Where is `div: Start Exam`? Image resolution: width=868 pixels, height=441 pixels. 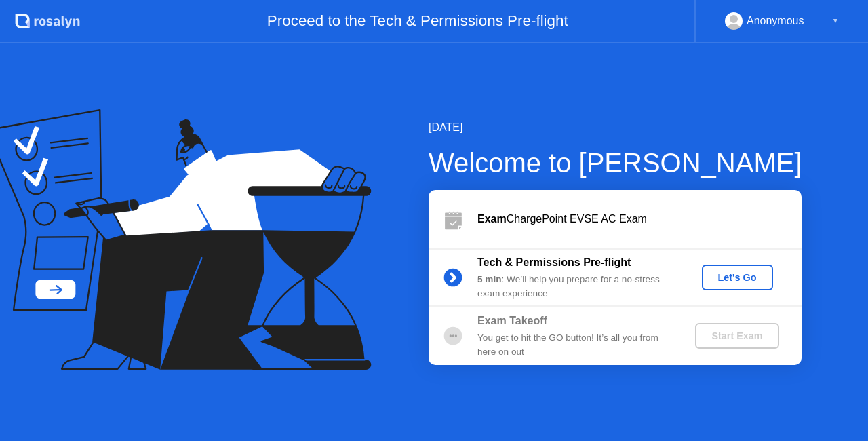 div: Start Exam is located at coordinates (736, 336).